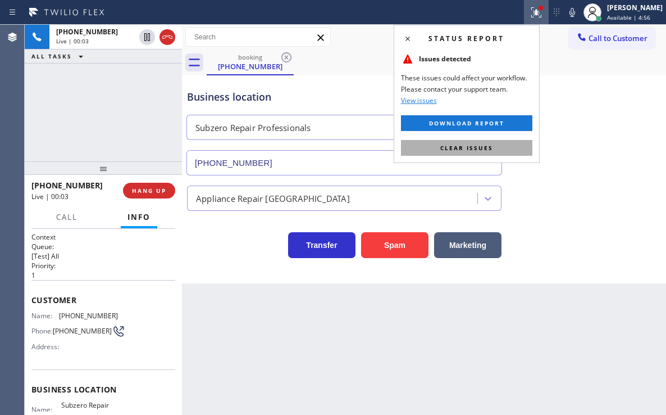 The width and height of the screenshot is (666, 415). Describe the element at coordinates (149, 190) in the screenshot. I see `span: HANG UP` at that location.